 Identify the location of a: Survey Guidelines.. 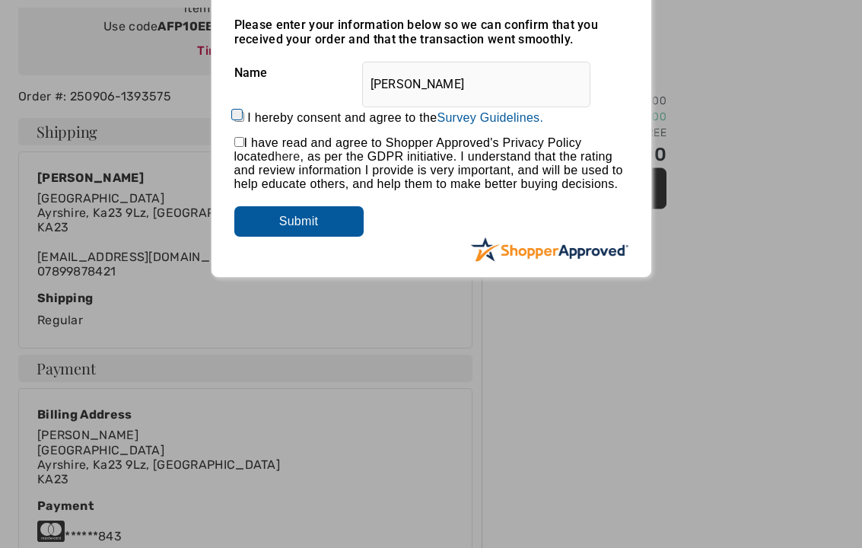
(490, 118).